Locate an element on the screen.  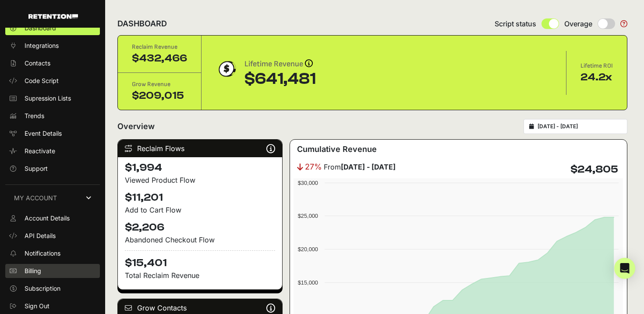
div: Lifetime ROI is located at coordinates (597, 66).